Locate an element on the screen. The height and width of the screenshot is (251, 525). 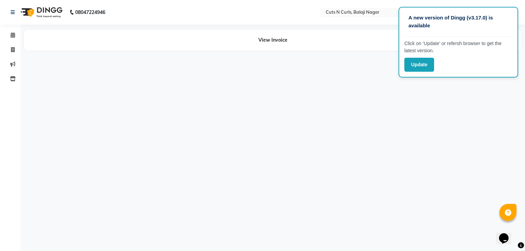
button: Update is located at coordinates (419, 65).